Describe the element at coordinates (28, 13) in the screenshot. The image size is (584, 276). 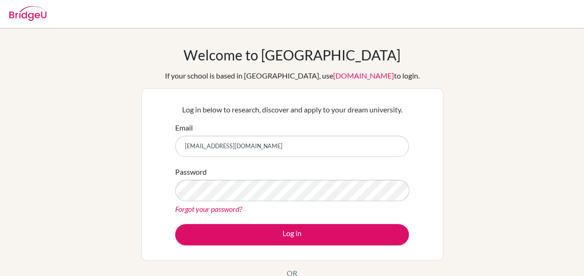
I see `img: Bridge-U` at that location.